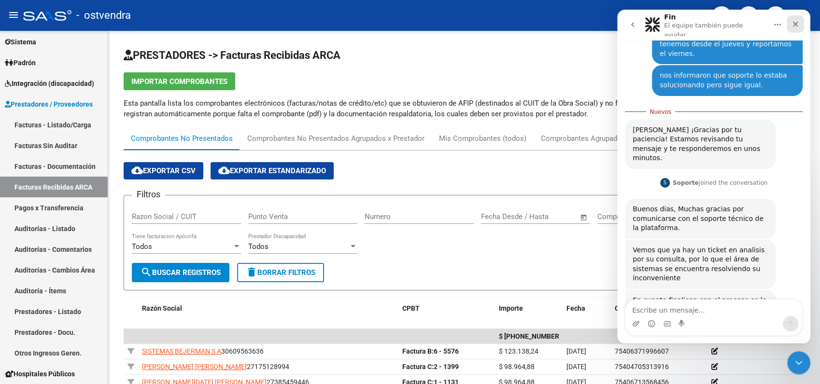 The width and height of the screenshot is (820, 384). Describe the element at coordinates (110, 70) in the screenshot. I see `div: nos informaron que soporte lo estaba solucionando pero sigue igual.` at that location.